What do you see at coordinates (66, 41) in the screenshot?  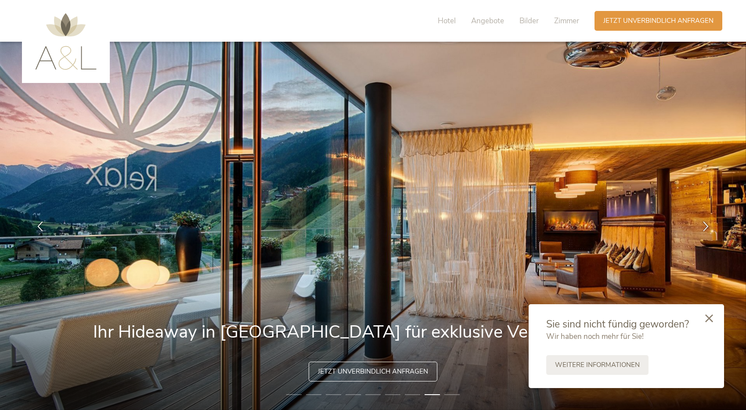 I see `img: AMONTI & LUNARIS Wellnessresort` at bounding box center [66, 41].